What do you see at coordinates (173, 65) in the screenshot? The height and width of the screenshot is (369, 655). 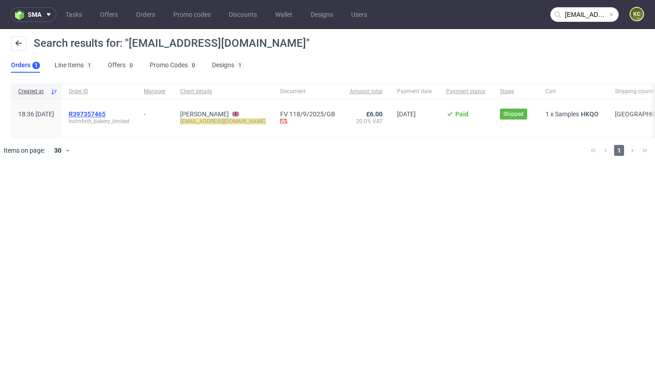 I see `a: Promo Codes0` at bounding box center [173, 65].